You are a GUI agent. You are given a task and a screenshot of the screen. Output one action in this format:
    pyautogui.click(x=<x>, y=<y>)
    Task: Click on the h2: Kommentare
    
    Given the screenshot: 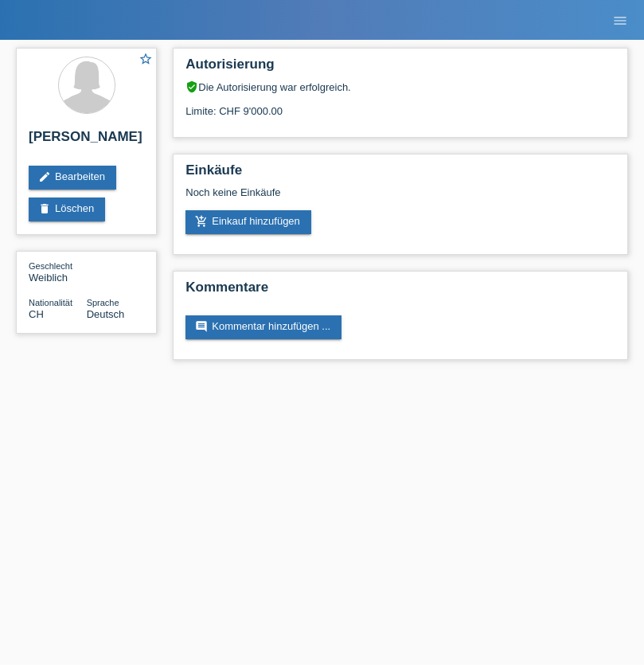 What is the action you would take?
    pyautogui.click(x=401, y=291)
    